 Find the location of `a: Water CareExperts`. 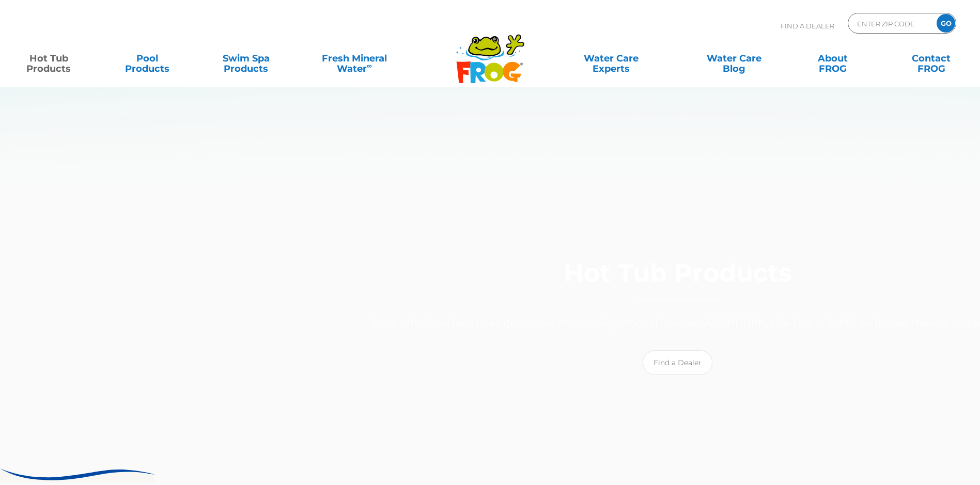

a: Water CareExperts is located at coordinates (611, 59).